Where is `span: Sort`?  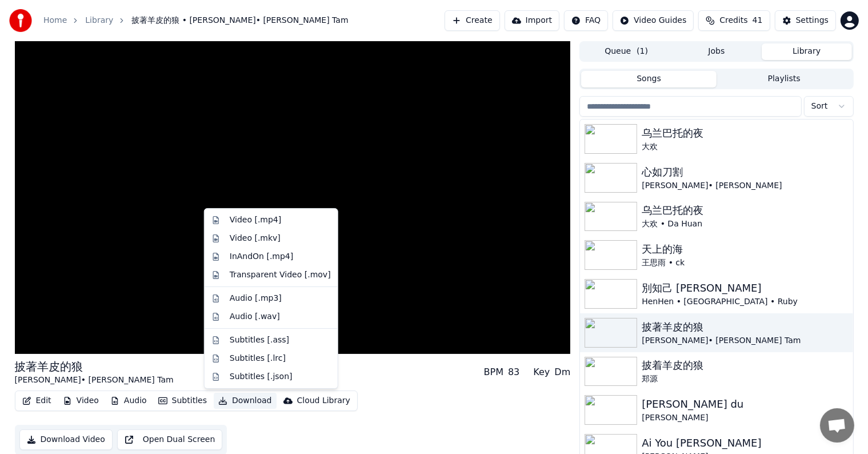
span: Sort is located at coordinates (820, 106).